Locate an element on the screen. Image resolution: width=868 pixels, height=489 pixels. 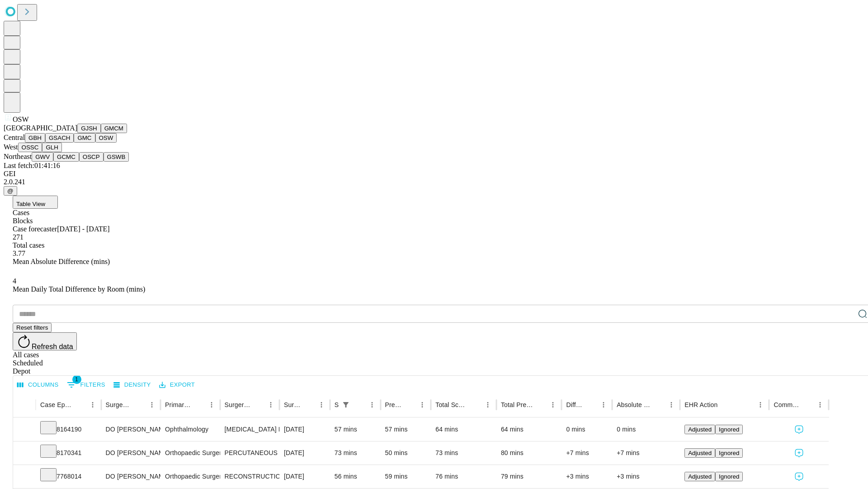
div: 64 mins is located at coordinates (464, 429).